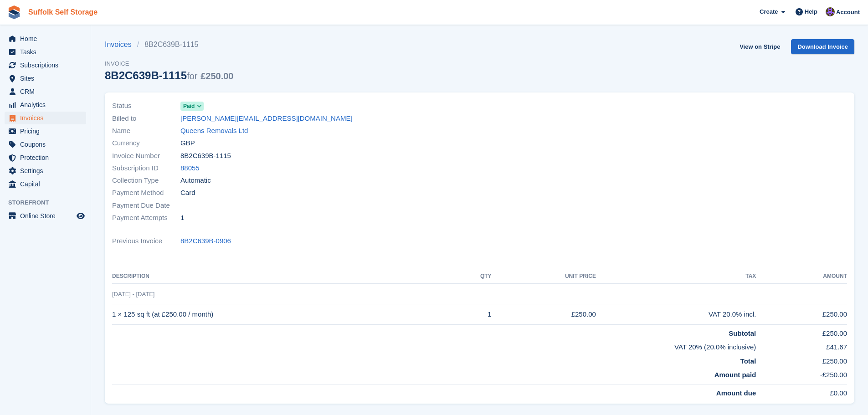  What do you see at coordinates (169, 64) in the screenshot?
I see `span: Invoice` at bounding box center [169, 64].